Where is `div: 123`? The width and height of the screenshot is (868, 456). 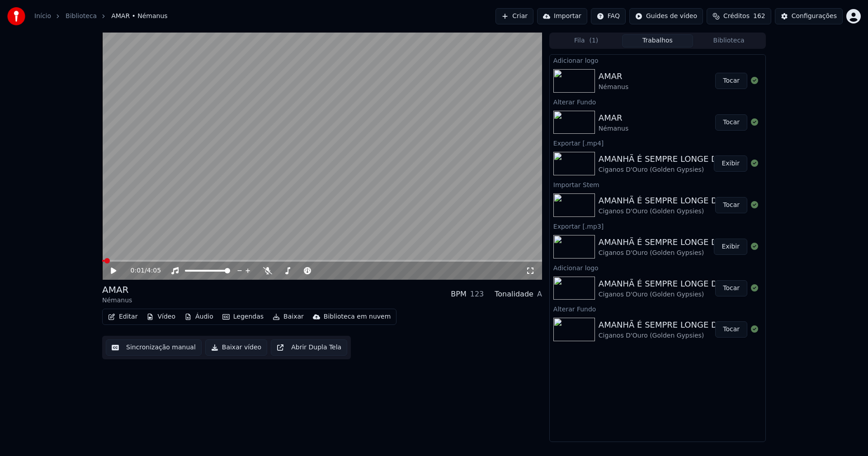 div: 123 is located at coordinates (477, 294).